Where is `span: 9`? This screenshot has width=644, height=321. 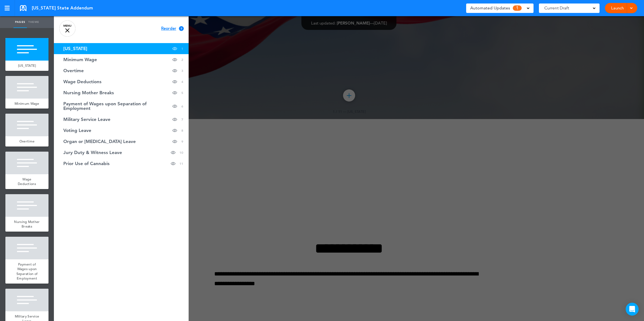 span: 9 is located at coordinates (182, 141).